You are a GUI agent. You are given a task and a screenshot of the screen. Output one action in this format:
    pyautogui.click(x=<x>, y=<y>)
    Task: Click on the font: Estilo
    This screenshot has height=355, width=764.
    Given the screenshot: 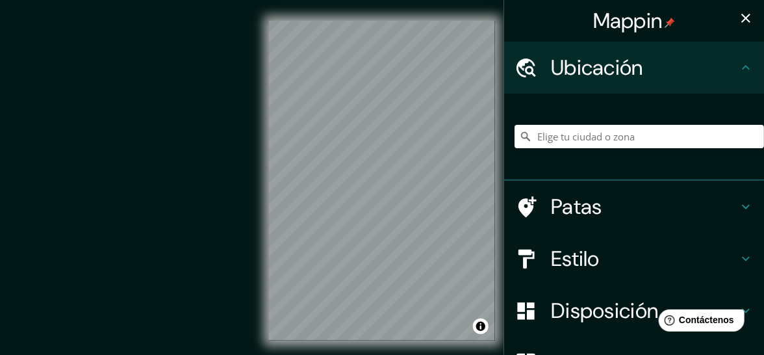 What is the action you would take?
    pyautogui.click(x=575, y=259)
    